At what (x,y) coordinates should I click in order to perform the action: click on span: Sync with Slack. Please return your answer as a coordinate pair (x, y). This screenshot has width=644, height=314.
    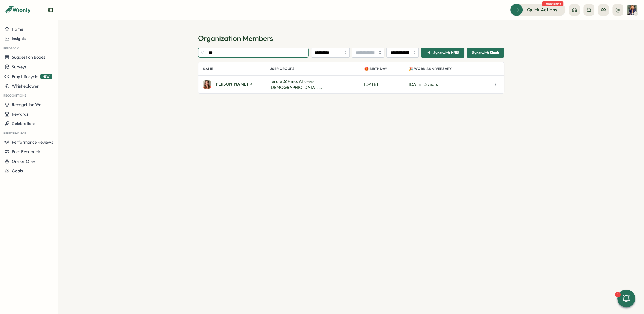
    Looking at the image, I should click on (485, 53).